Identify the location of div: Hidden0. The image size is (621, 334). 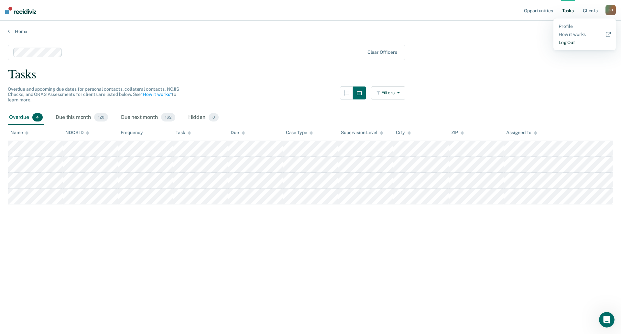
(204, 117).